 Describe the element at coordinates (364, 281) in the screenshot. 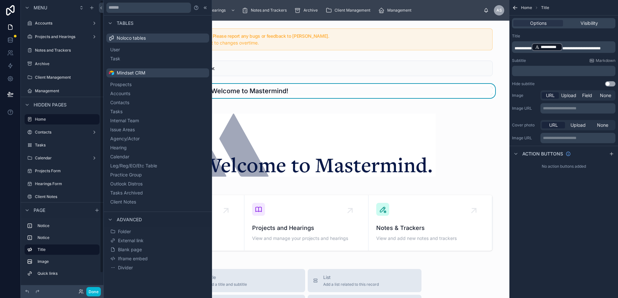

I see `button: ListAdd a list related to this record` at that location.